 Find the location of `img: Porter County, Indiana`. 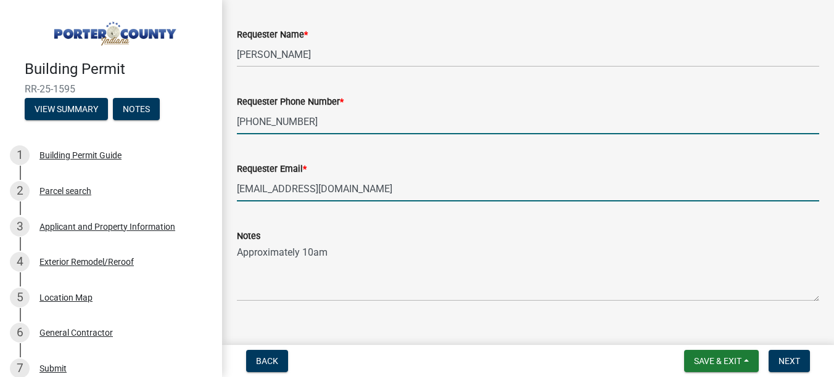

img: Porter County, Indiana is located at coordinates (113, 30).